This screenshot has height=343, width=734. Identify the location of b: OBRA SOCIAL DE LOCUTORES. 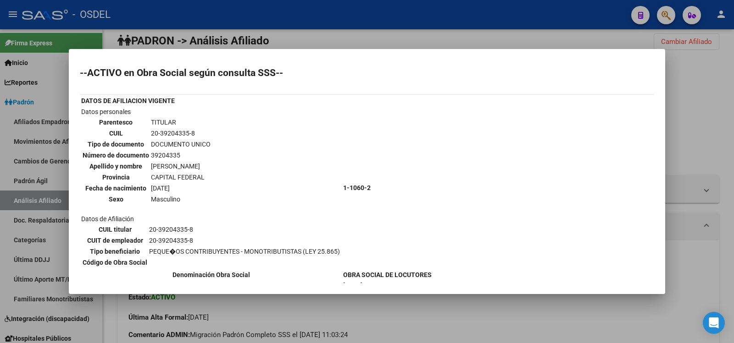
(387, 275).